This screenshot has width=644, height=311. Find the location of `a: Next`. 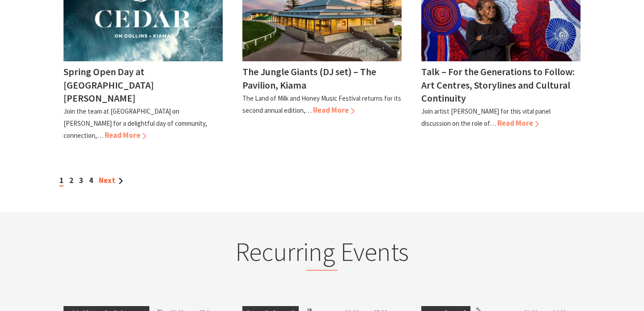

a: Next is located at coordinates (111, 180).